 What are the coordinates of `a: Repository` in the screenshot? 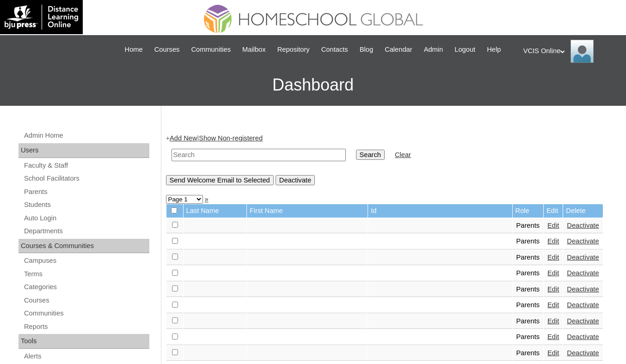 It's located at (294, 49).